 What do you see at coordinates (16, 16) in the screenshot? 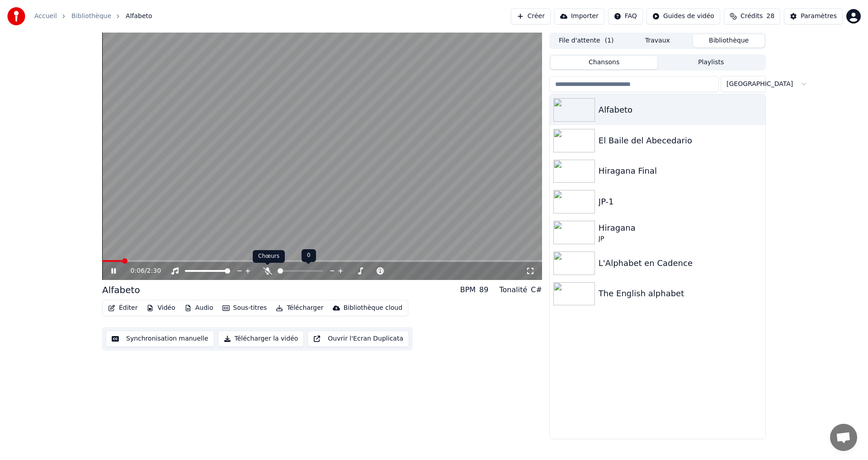
I see `img: youka` at bounding box center [16, 16].